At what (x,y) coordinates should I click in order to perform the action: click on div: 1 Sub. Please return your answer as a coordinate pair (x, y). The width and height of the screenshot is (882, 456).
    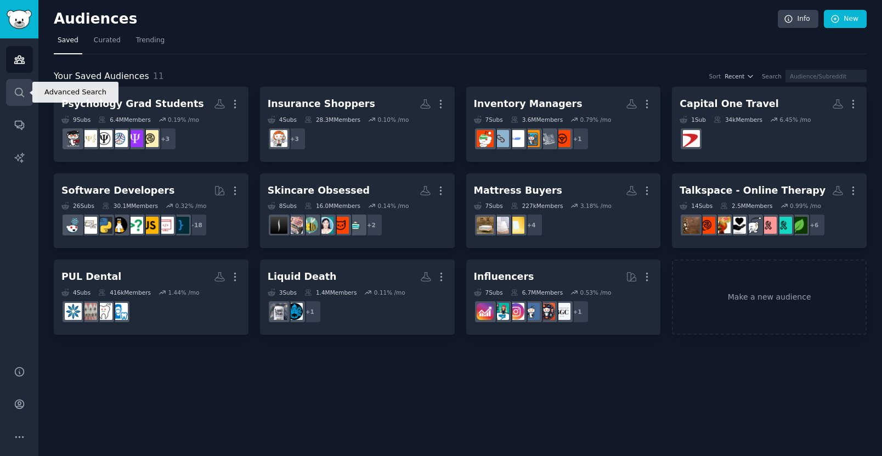
    Looking at the image, I should click on (693, 120).